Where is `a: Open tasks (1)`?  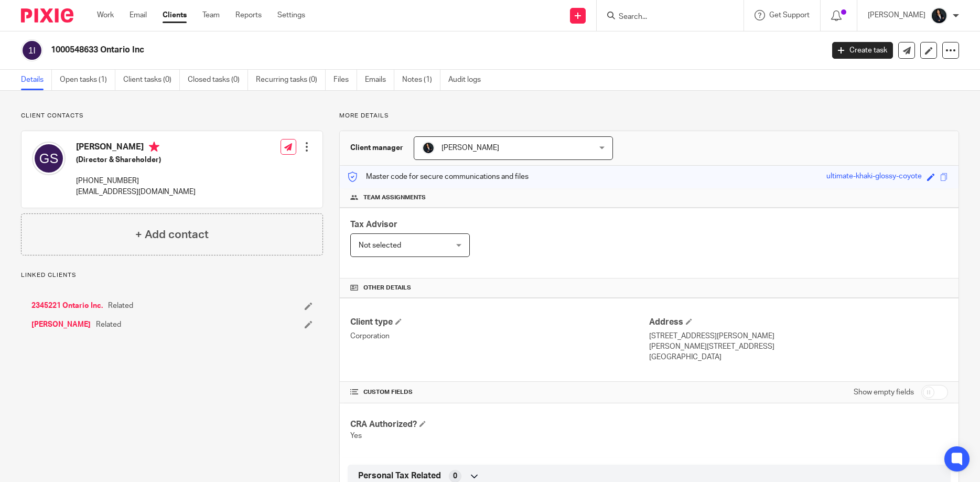
a: Open tasks (1) is located at coordinates (88, 79).